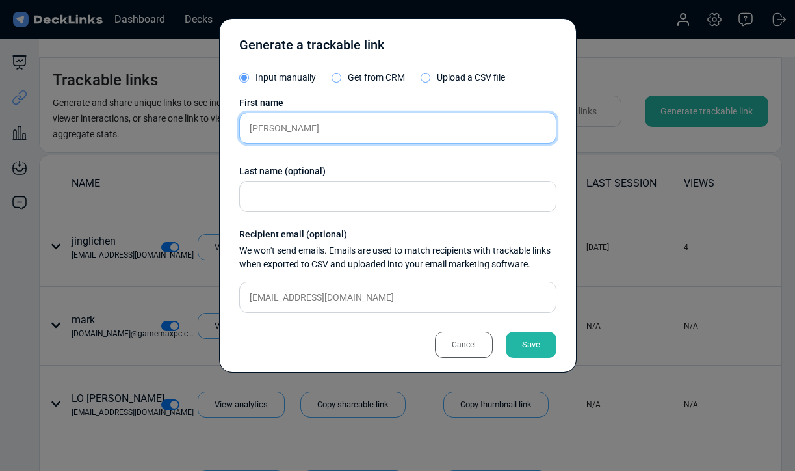 Image resolution: width=795 pixels, height=471 pixels. What do you see at coordinates (376, 77) in the screenshot?
I see `span: Get from CRM` at bounding box center [376, 77].